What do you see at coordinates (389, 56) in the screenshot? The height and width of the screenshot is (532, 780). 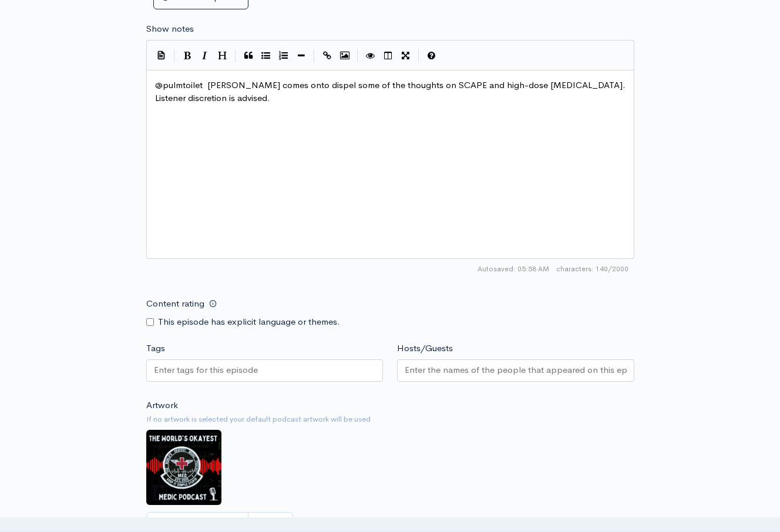 I see `button: Toggle Side by Side` at bounding box center [389, 56].